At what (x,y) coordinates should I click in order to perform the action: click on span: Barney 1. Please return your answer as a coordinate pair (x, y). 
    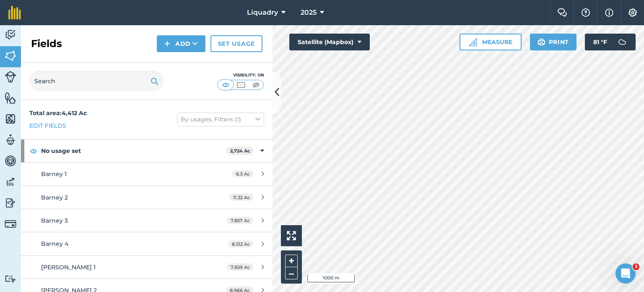
    Looking at the image, I should click on (54, 174).